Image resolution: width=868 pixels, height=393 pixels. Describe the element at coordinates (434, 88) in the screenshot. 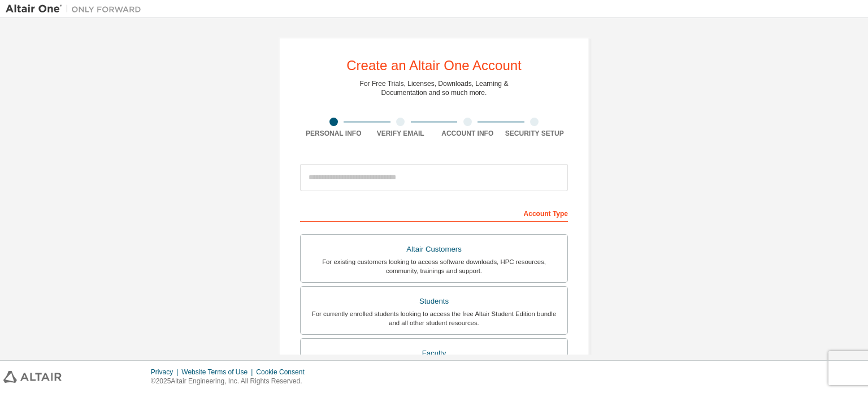

I see `div: For Free Trials, Licenses, Downloads, Learning & Documentation and so much more.` at that location.